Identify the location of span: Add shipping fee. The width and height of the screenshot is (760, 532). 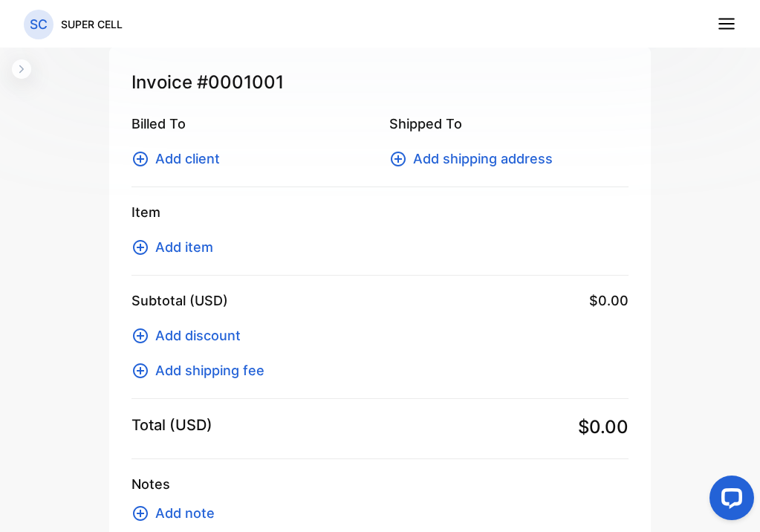
(209, 370).